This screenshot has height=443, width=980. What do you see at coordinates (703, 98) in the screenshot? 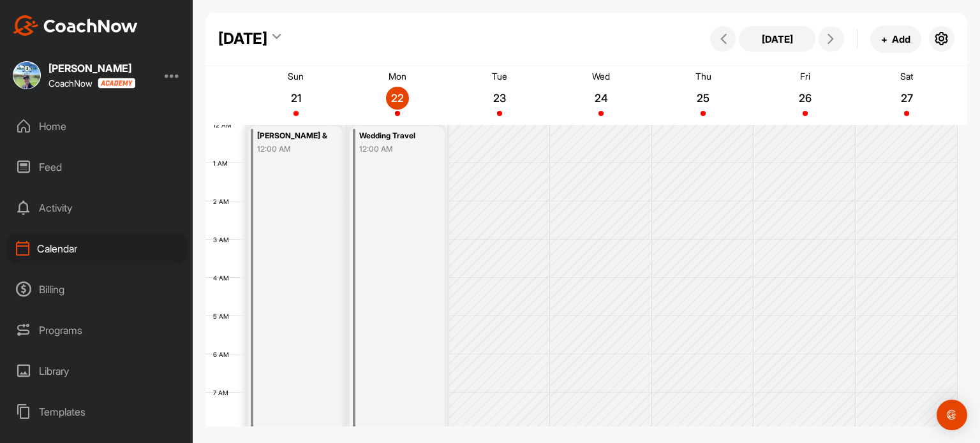
I see `p: 25` at bounding box center [703, 98].